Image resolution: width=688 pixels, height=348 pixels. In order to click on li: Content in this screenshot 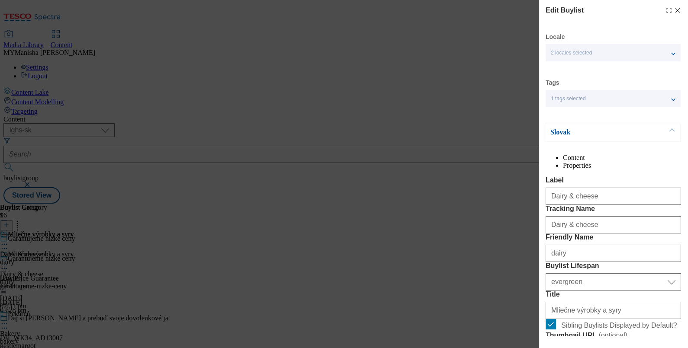, I will do `click(622, 158)`.